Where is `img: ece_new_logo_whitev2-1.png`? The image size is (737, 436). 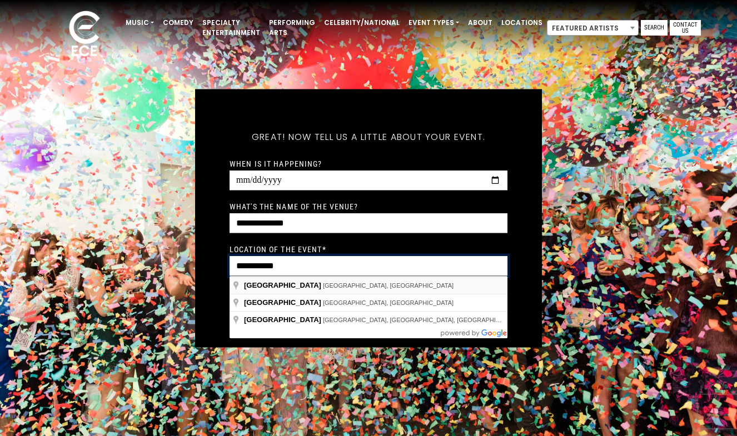
img: ece_new_logo_whitev2-1.png is located at coordinates (84, 34).